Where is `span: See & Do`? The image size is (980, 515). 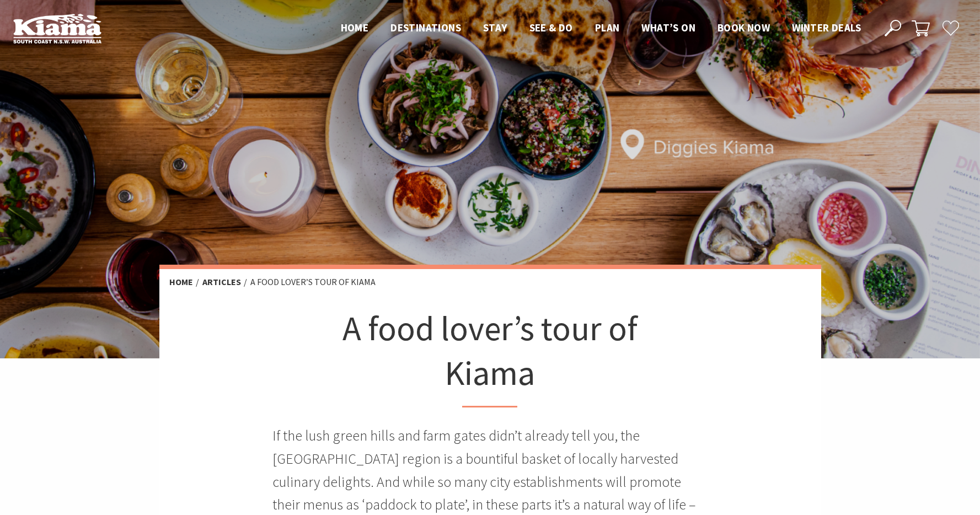 span: See & Do is located at coordinates (551, 28).